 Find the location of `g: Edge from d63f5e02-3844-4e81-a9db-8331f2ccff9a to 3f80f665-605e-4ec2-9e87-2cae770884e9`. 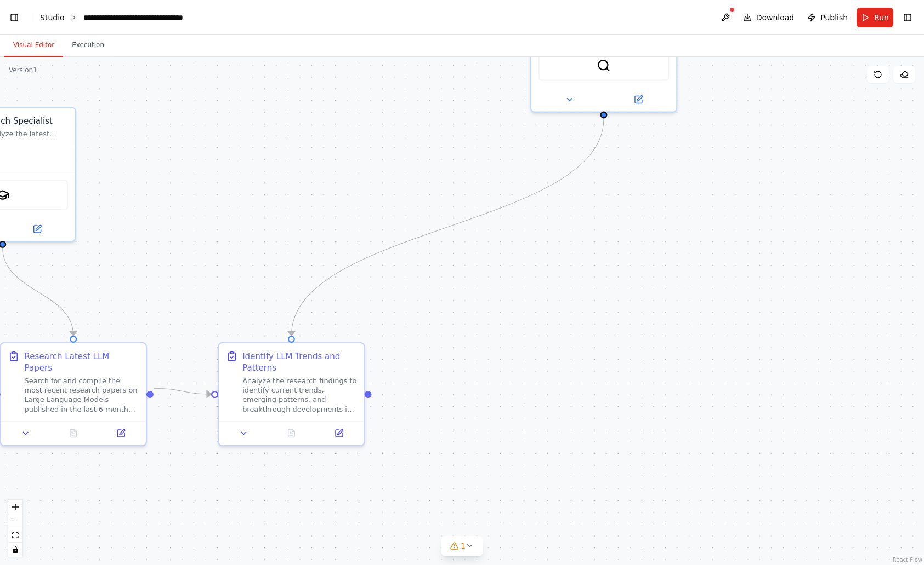

g: Edge from d63f5e02-3844-4e81-a9db-8331f2ccff9a to 3f80f665-605e-4ec2-9e87-2cae770884e9 is located at coordinates (182, 391).